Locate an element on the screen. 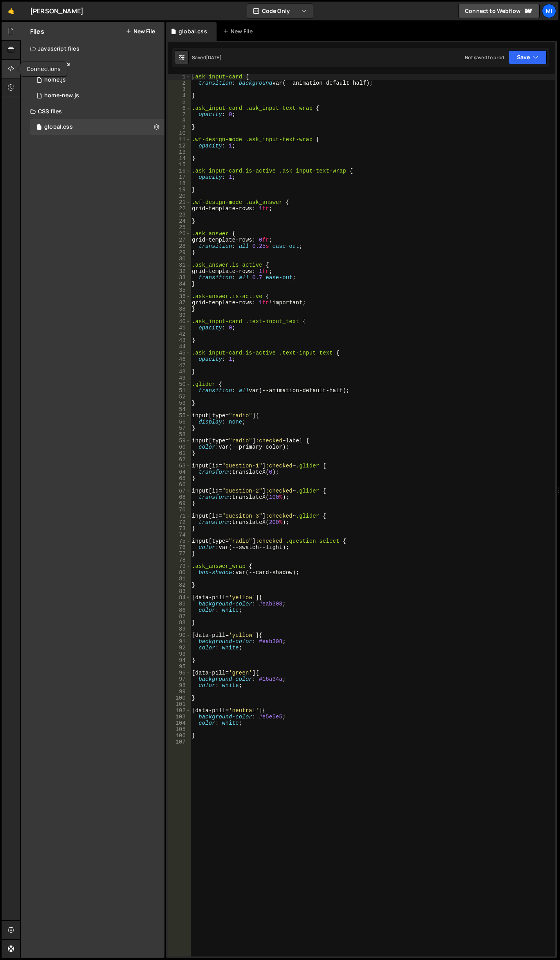 Image resolution: width=560 pixels, height=960 pixels. div: Mi is located at coordinates (549, 11).